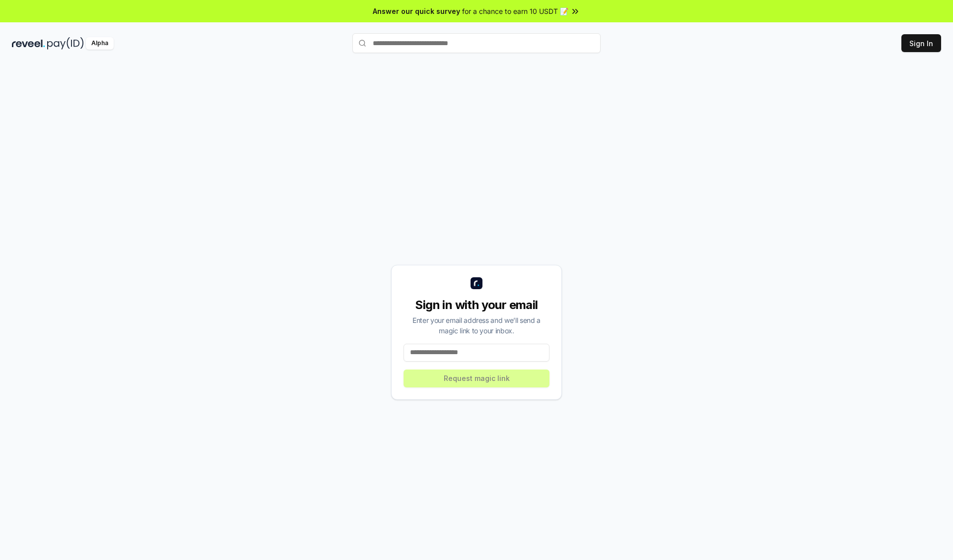  I want to click on span: for a chance to earn 10 USDT 📝, so click(516, 11).